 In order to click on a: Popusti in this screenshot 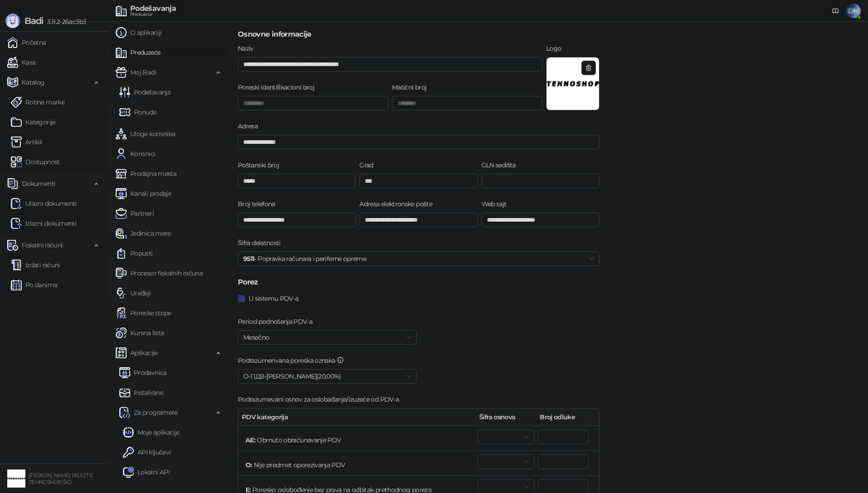, I will do `click(134, 253)`.